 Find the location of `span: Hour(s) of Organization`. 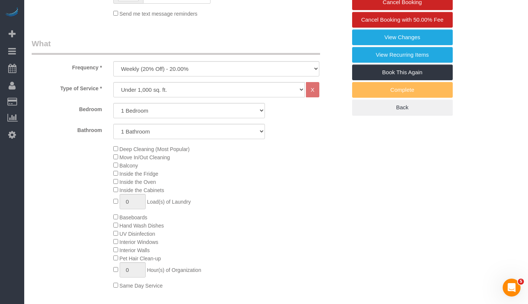

span: Hour(s) of Organization is located at coordinates (174, 270).